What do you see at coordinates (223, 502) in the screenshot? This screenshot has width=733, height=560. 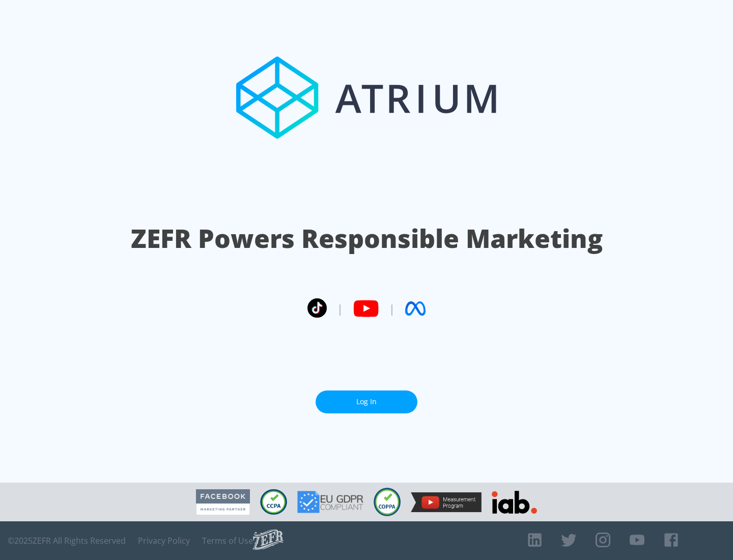 I see `img: Facebook Marketing Partner` at bounding box center [223, 502].